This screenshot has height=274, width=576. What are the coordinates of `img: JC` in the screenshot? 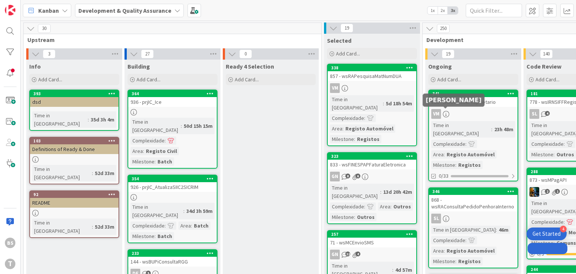 It's located at (534, 192).